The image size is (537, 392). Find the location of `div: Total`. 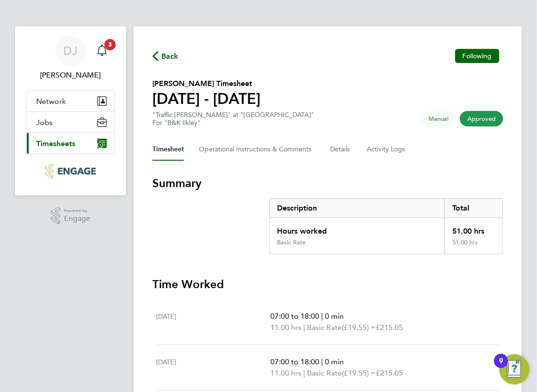

div: Total is located at coordinates (474, 208).